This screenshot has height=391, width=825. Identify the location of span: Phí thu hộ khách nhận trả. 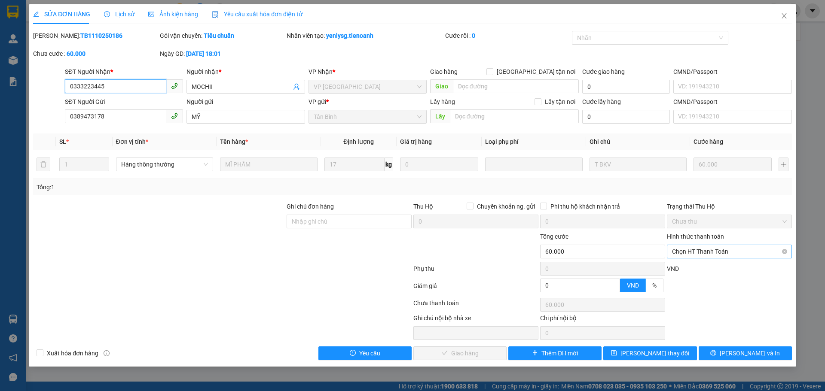
(585, 207).